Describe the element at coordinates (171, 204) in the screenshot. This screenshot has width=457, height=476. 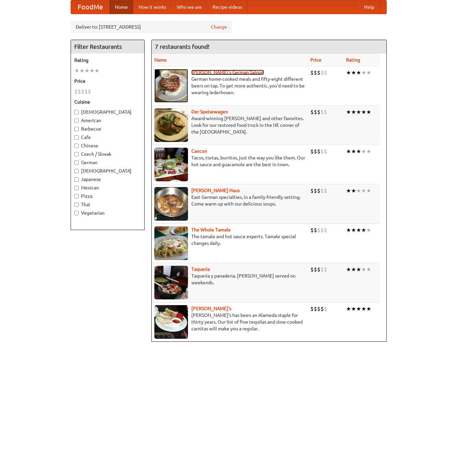
I see `img: kohlhaus.jpg` at that location.